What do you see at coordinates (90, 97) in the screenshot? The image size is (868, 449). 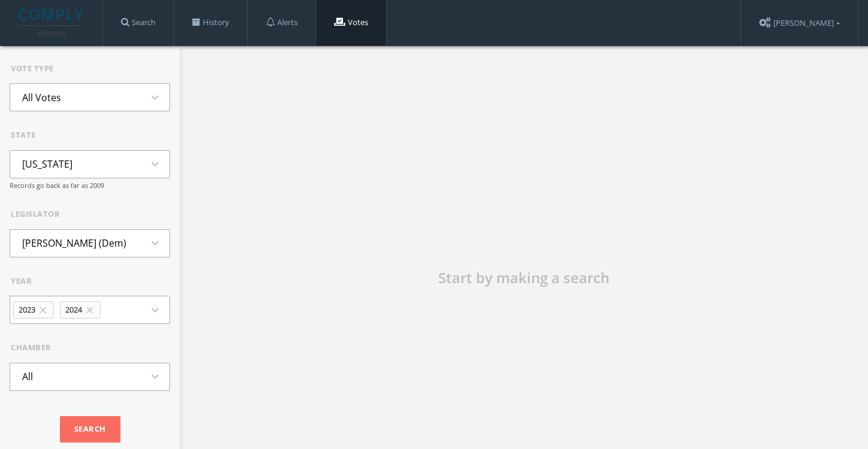 I see `button: All Votesexpand_more` at bounding box center [90, 97].